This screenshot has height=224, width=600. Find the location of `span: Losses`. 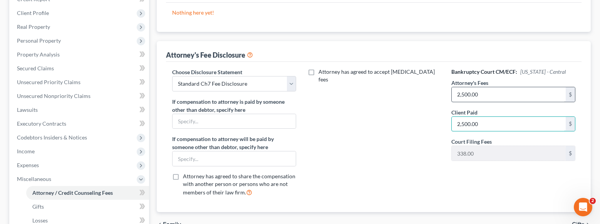

span: Losses is located at coordinates (40, 221).